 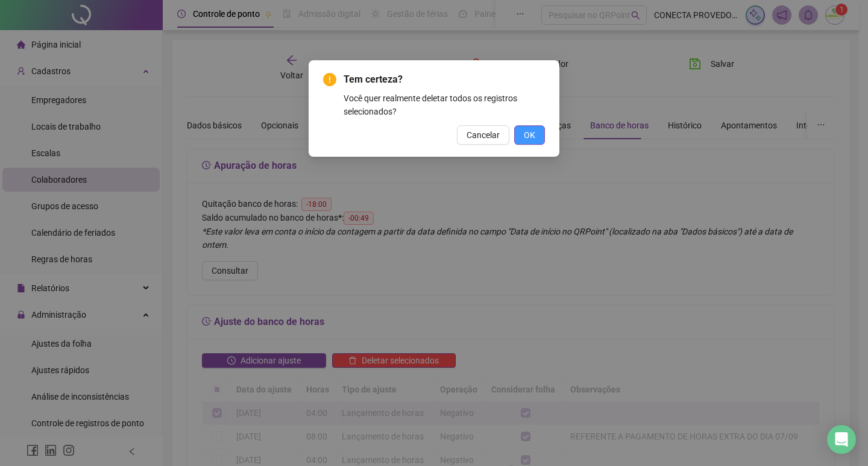 I want to click on span: Tem certeza?, so click(x=445, y=79).